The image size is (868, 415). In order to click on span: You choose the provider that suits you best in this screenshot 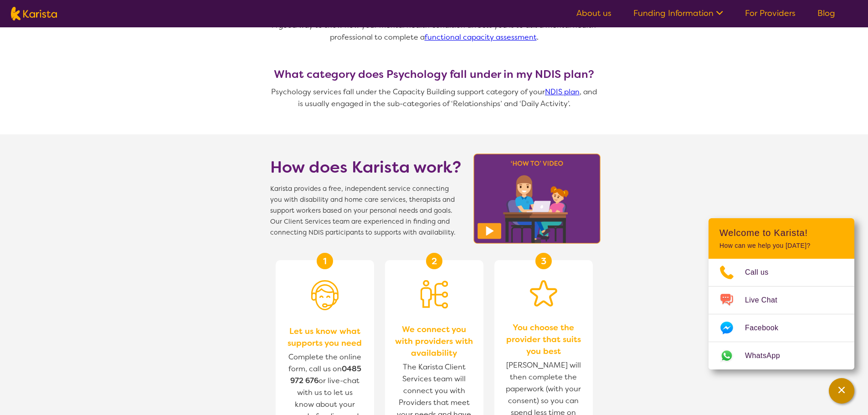, I will do `click(543, 340)`.